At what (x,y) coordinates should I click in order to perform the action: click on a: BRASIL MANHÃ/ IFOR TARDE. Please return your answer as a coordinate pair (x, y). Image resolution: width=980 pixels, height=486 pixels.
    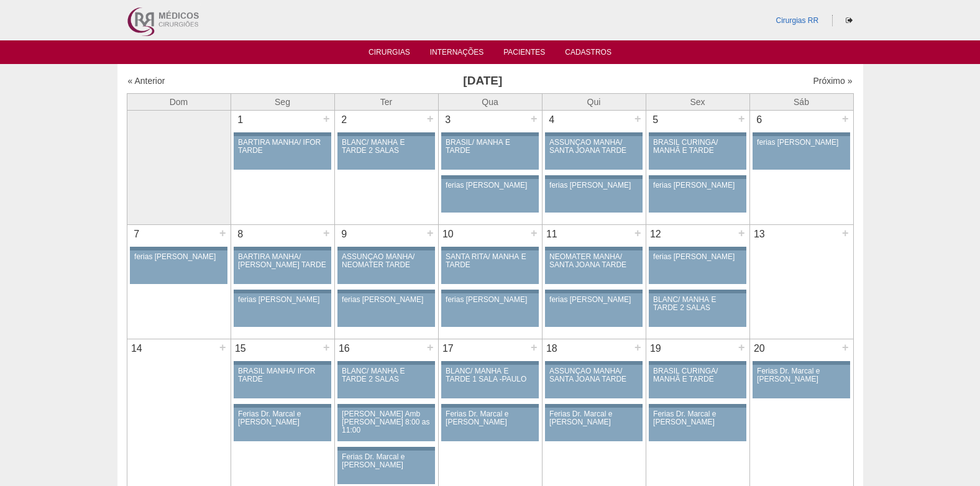
    Looking at the image, I should click on (282, 381).